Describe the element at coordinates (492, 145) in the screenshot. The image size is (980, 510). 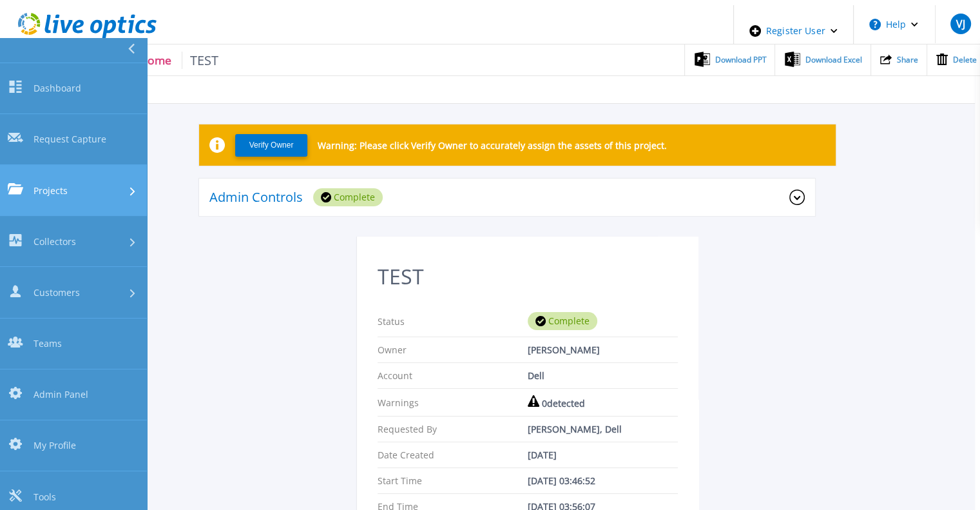
I see `p: Warning: Please click Verify Owner to accurately assign the assets of this project.` at that location.